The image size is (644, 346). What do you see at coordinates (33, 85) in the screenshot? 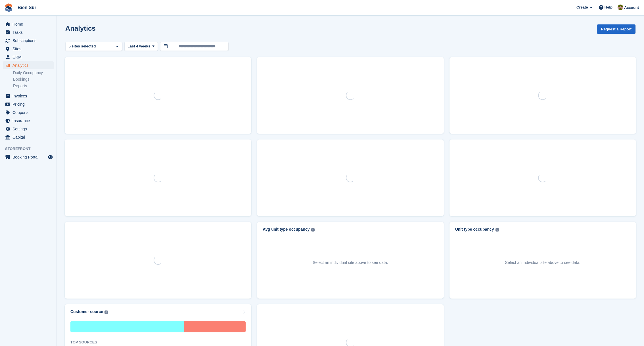
I see `a: Reports` at bounding box center [33, 85].